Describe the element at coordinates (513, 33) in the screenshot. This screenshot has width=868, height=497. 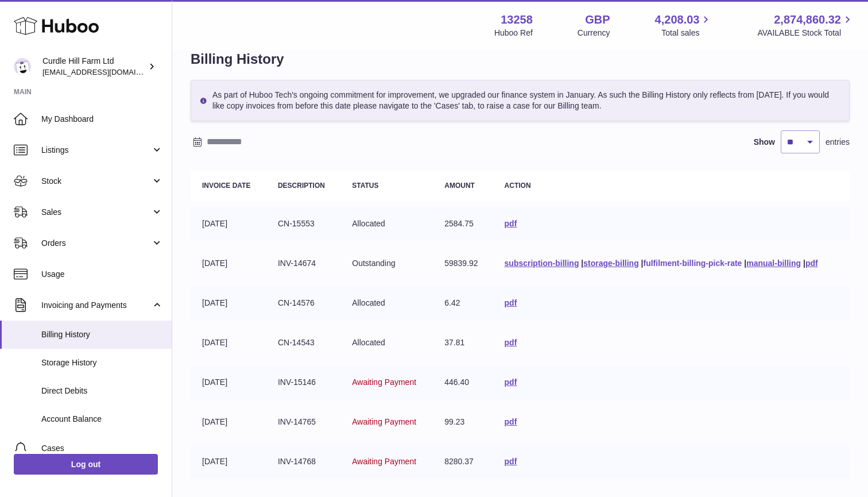
I see `div: Huboo Ref` at that location.